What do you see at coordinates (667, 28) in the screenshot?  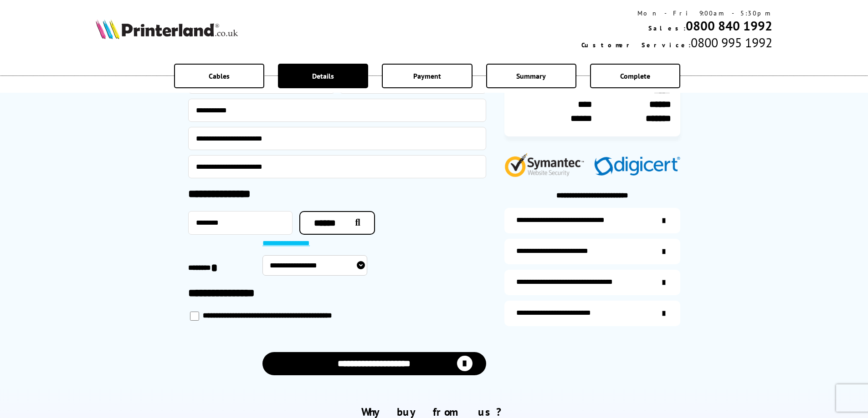 I see `span: Sales:` at bounding box center [667, 28].